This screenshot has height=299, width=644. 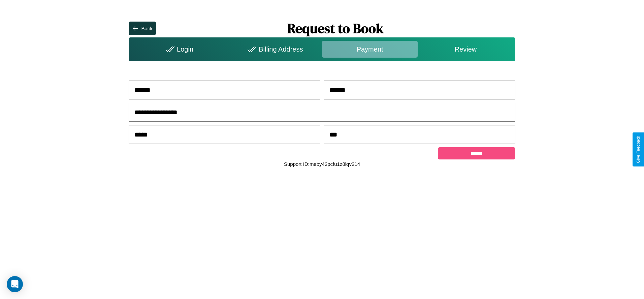 What do you see at coordinates (370, 49) in the screenshot?
I see `div: Payment` at bounding box center [370, 49].